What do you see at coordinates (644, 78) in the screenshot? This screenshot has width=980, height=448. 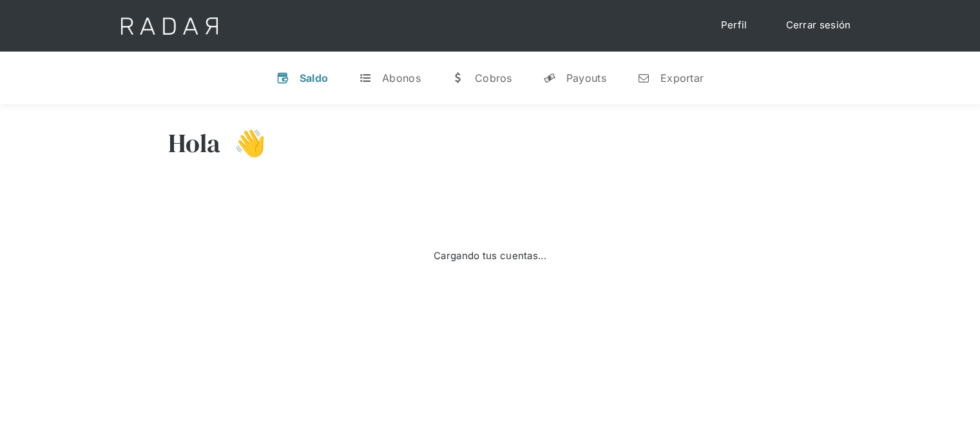 I see `div: n` at bounding box center [644, 78].